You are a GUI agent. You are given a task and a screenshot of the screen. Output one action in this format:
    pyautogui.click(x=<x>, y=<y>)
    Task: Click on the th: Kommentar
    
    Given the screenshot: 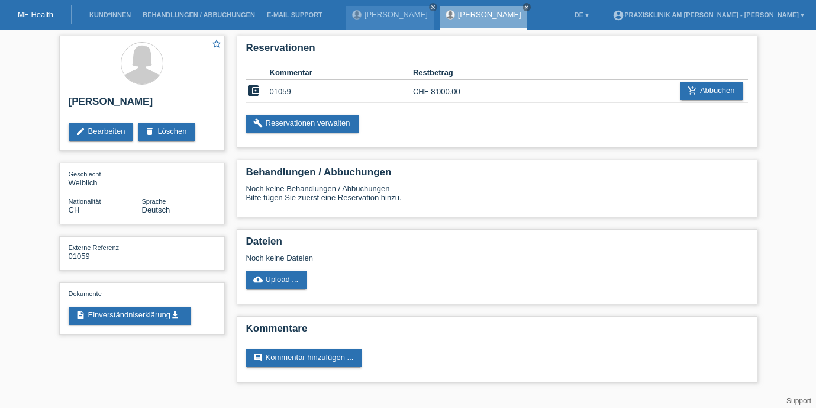 What is the action you would take?
    pyautogui.click(x=341, y=73)
    